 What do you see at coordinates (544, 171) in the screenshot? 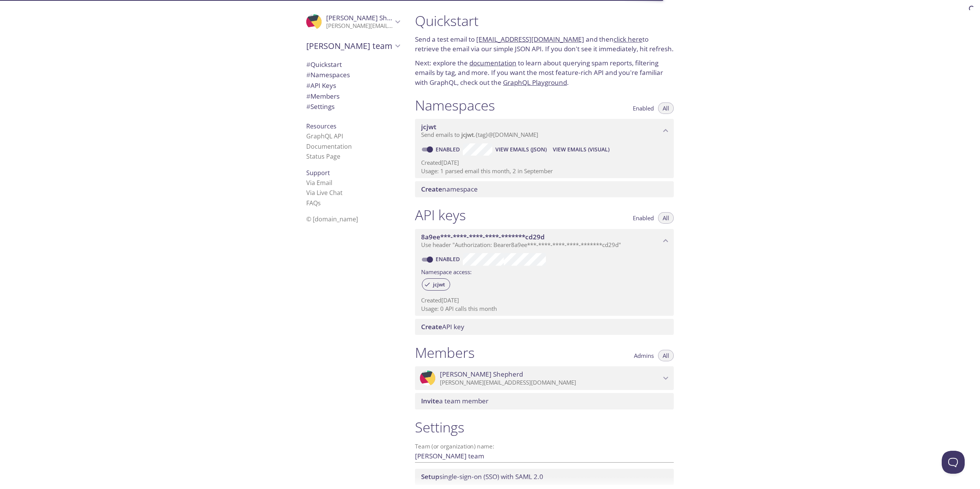
I see `p: Usage: 1 parsed email this month, 2 in September` at bounding box center [544, 171].